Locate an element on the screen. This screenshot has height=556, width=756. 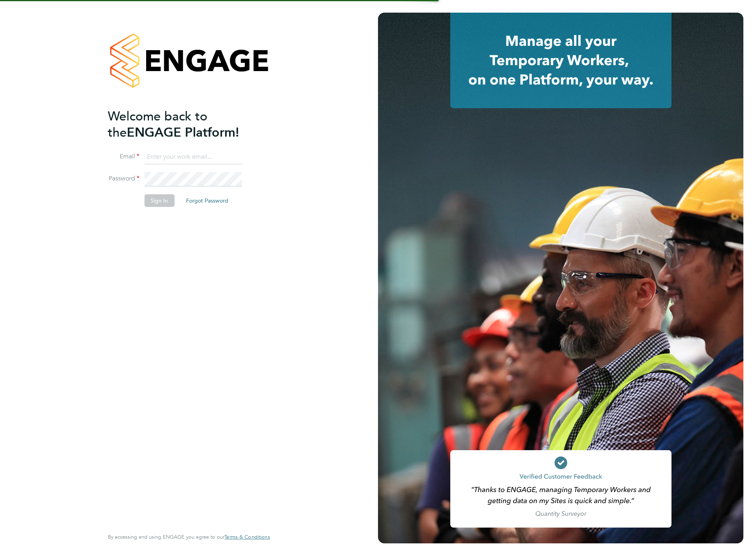
a: Terms & Conditions is located at coordinates (247, 537).